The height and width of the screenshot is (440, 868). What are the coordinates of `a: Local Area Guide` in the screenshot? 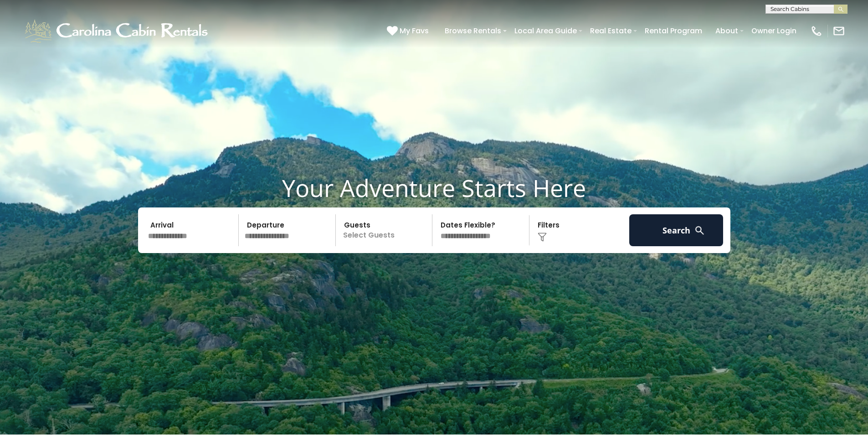 It's located at (545, 30).